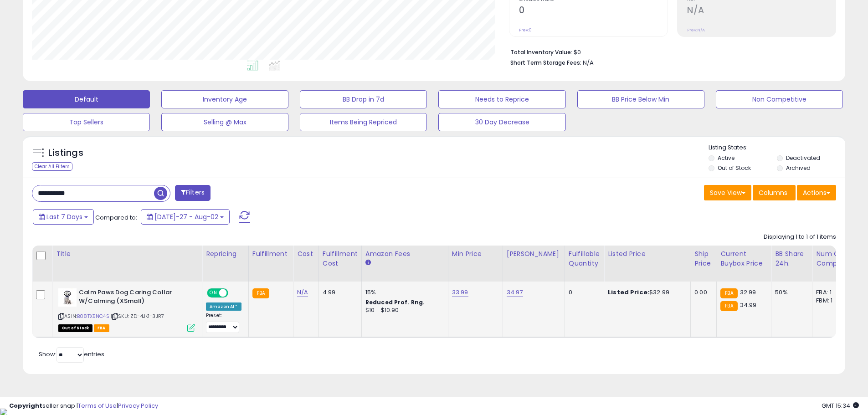 The height and width of the screenshot is (415, 868). I want to click on b: Listed Price:, so click(628, 292).